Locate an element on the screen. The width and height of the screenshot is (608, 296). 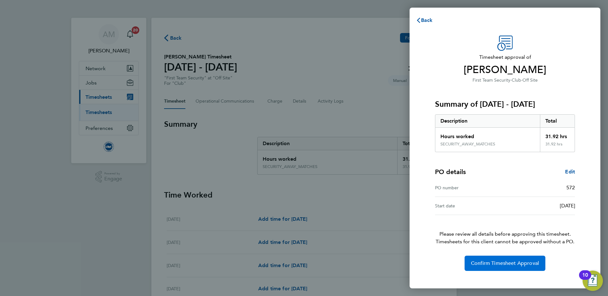
div: 10 is located at coordinates (585, 280).